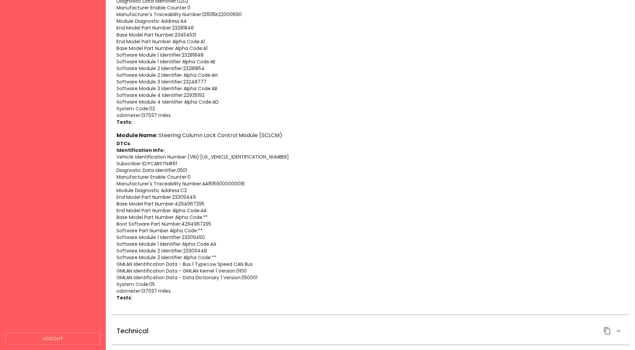 Image resolution: width=635 pixels, height=350 pixels. I want to click on p: Software Module 3 Identifier : 23248777, so click(370, 82).